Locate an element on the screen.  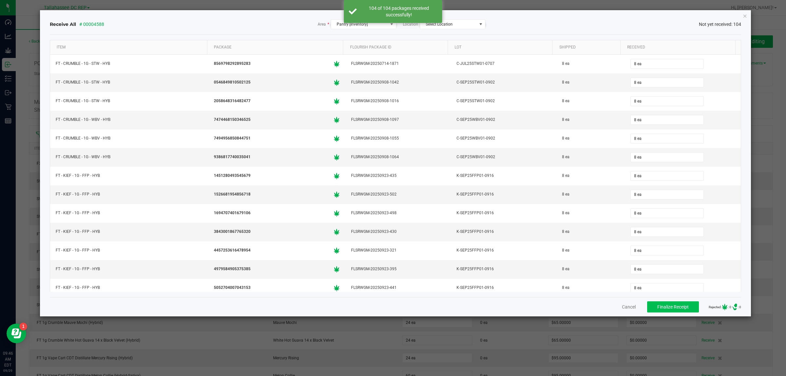
a: Flourish Package IDSortable is located at coordinates (397, 47).